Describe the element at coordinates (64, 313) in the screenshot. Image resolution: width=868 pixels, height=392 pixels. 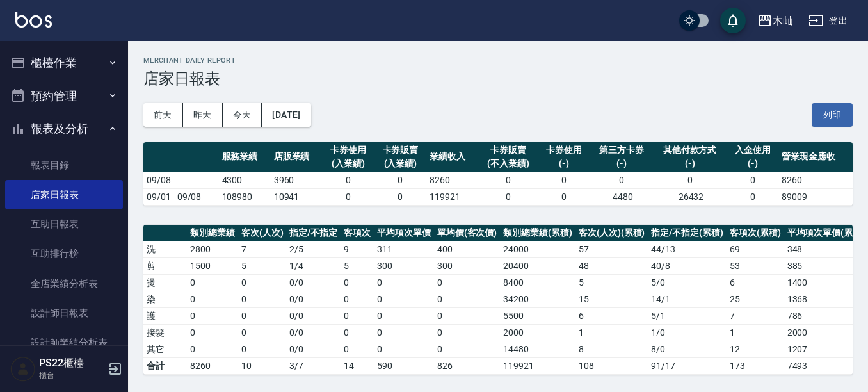
I see `a: 設計師日報表` at that location.